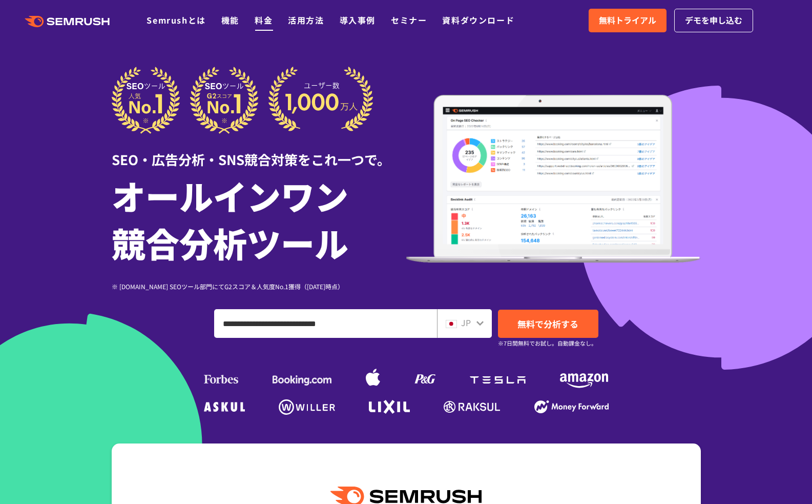  What do you see at coordinates (627, 20) in the screenshot?
I see `span: 無料トライアル` at bounding box center [627, 20].